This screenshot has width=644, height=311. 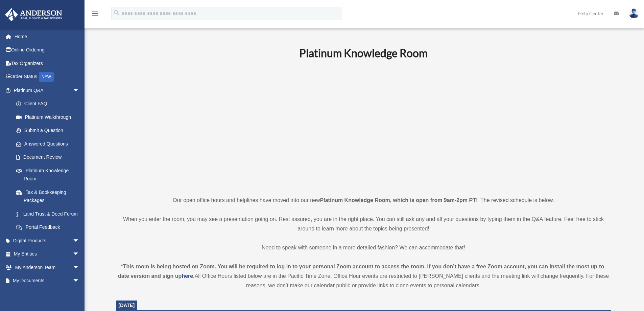 I want to click on a: here, so click(x=187, y=276).